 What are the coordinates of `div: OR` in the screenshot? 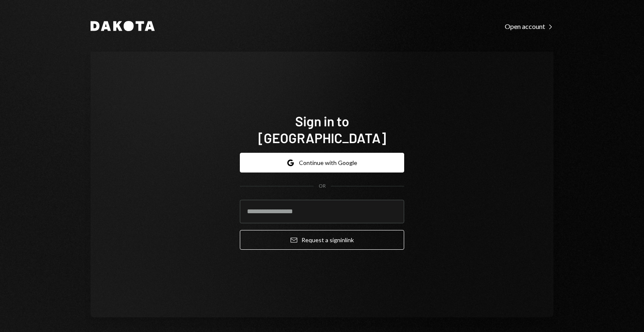 It's located at (322, 185).